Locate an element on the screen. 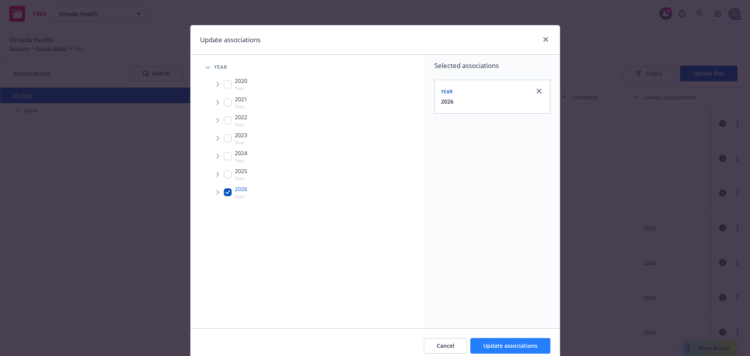  button: 2026 is located at coordinates (447, 101).